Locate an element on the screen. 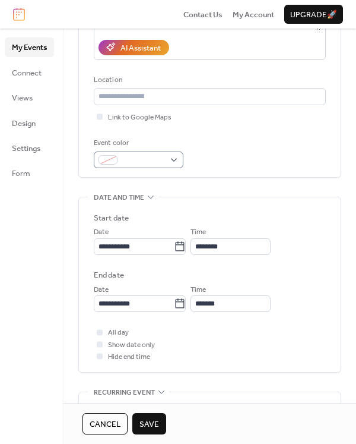 The width and height of the screenshot is (356, 444). img: logo is located at coordinates (19, 14).